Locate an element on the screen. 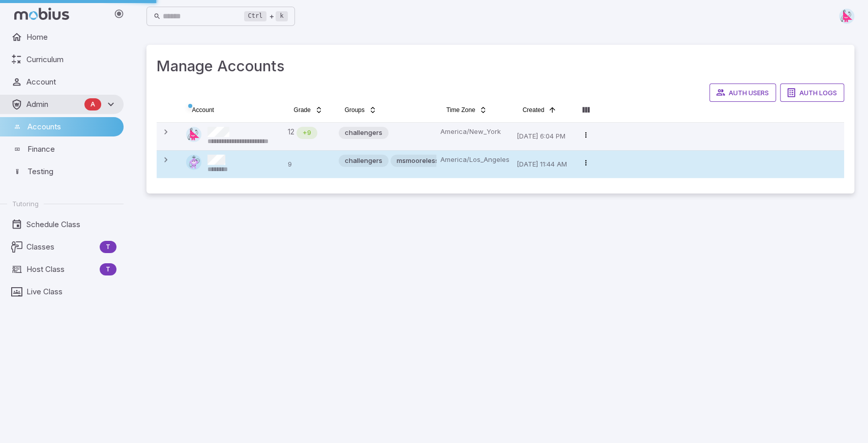 This screenshot has height=443, width=868. span: Groups is located at coordinates (354, 110).